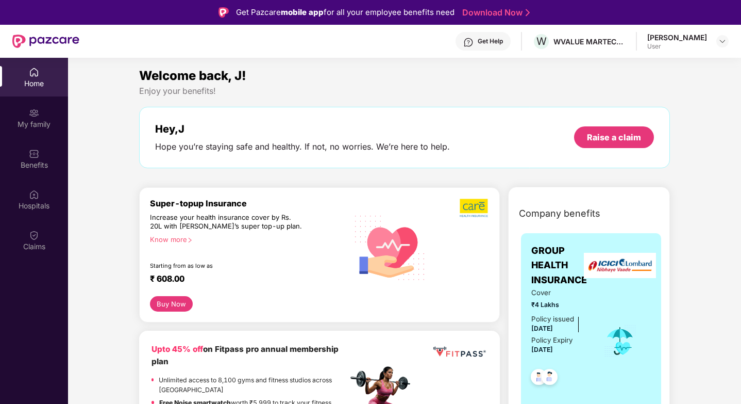 Image resolution: width=741 pixels, height=404 pixels. I want to click on span: W, so click(542, 41).